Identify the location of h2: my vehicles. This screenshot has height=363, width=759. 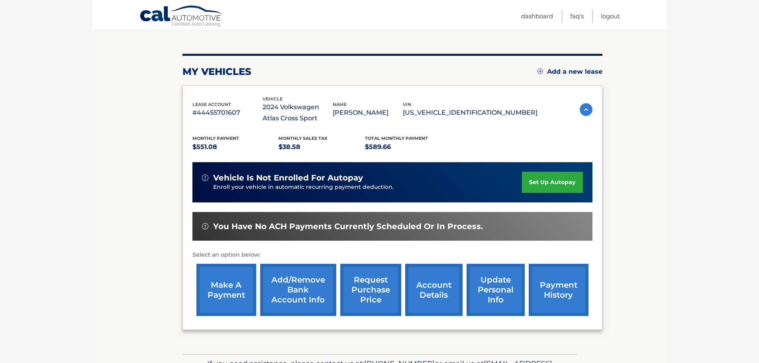
(217, 72).